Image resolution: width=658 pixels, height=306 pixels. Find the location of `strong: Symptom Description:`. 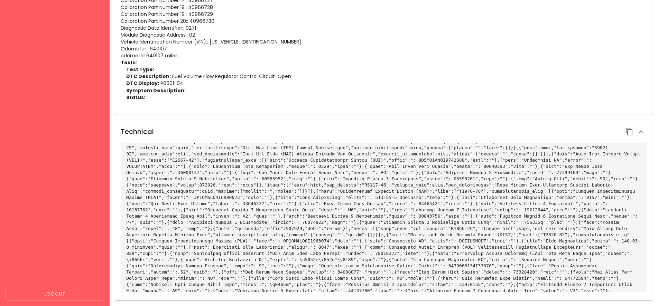

strong: Symptom Description: is located at coordinates (156, 91).